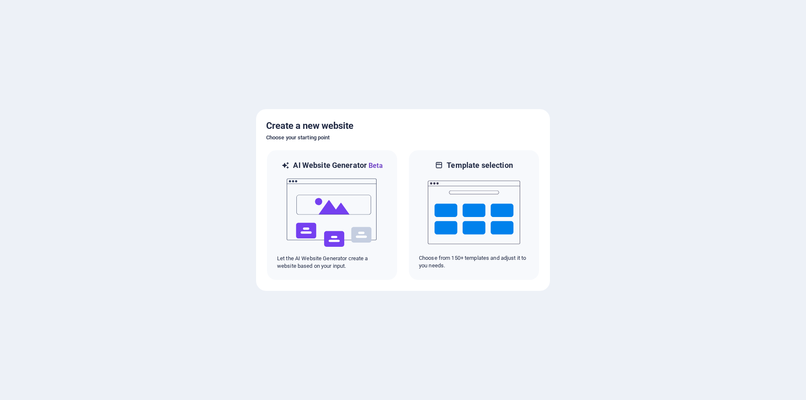  Describe the element at coordinates (474, 262) in the screenshot. I see `p: Choose from 150+ templates and adjust it to you needs.` at that location.